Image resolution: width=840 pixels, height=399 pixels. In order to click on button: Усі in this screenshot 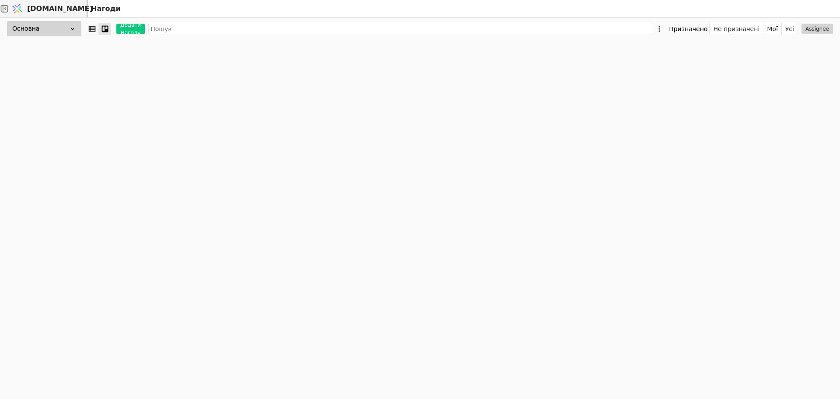, I will do `click(790, 29)`.